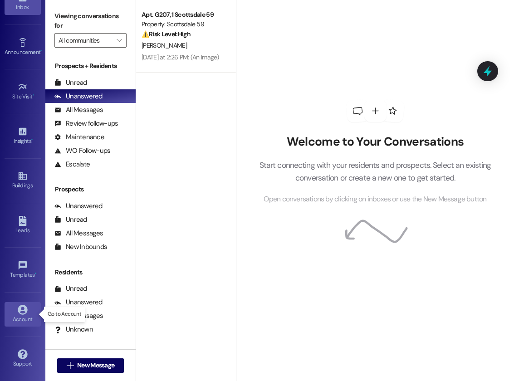 The width and height of the screenshot is (514, 381). I want to click on div: Property: Scottsdale 59, so click(183, 24).